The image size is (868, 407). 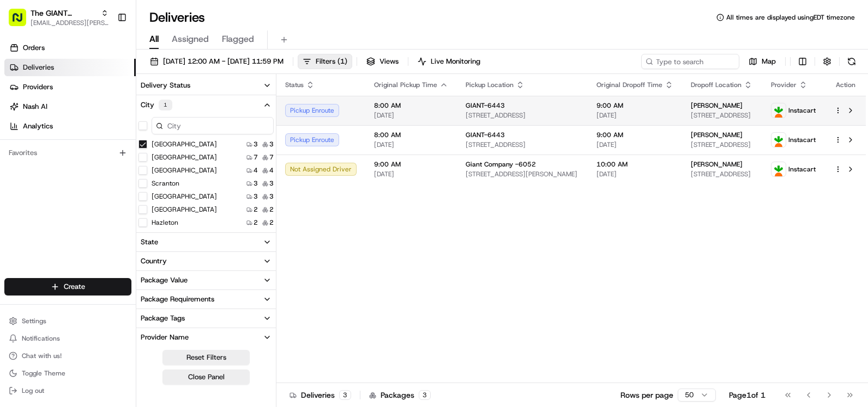 I want to click on span: Settings, so click(x=34, y=321).